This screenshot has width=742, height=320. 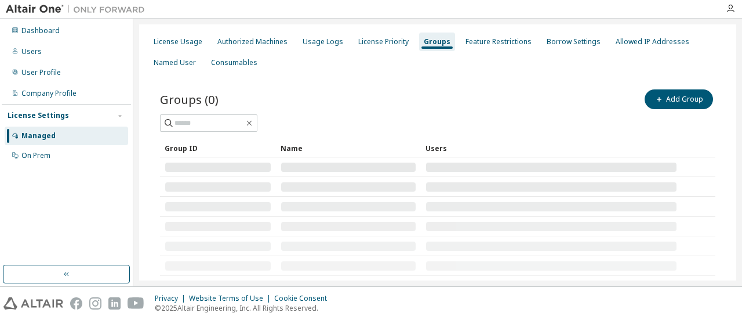 I want to click on div: Cookie Consent, so click(x=304, y=298).